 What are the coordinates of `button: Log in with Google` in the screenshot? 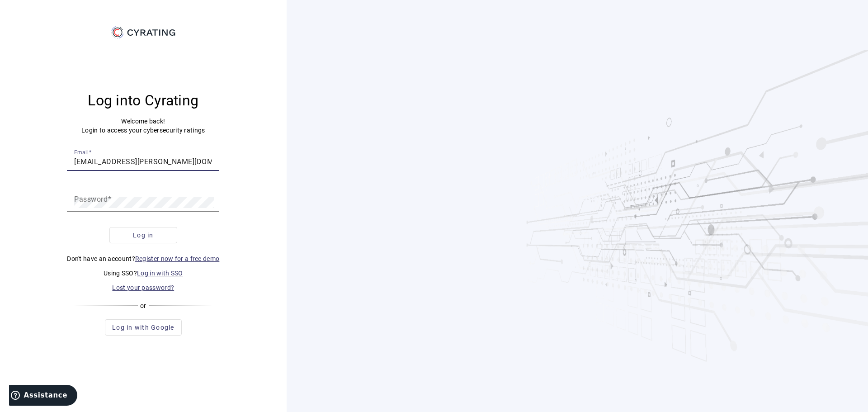 It's located at (143, 327).